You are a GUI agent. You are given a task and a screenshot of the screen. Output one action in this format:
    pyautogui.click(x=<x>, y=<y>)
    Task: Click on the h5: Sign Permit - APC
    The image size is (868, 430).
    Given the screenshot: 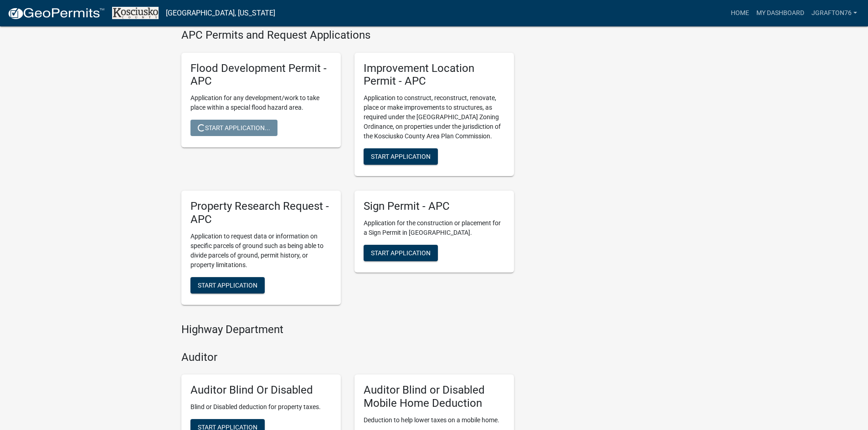 What is the action you would take?
    pyautogui.click(x=434, y=206)
    